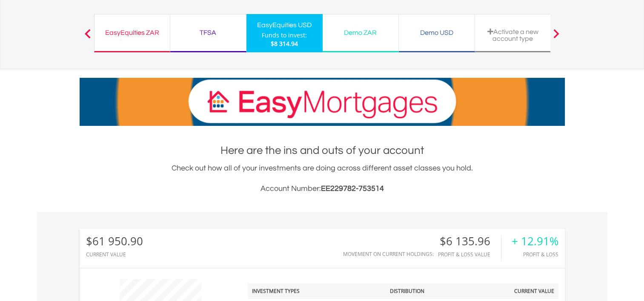 Image resolution: width=644 pixels, height=301 pixels. What do you see at coordinates (284, 44) in the screenshot?
I see `span: $8 314.94` at bounding box center [284, 44].